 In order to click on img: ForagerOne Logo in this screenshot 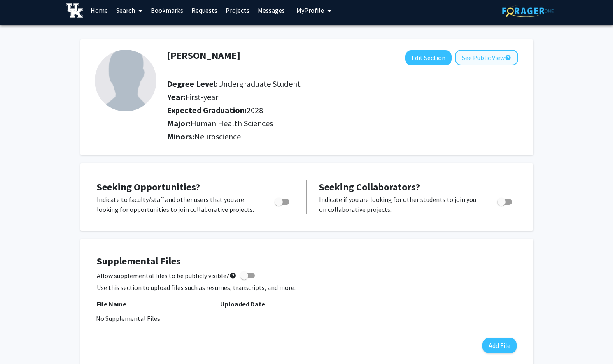, I will do `click(528, 11)`.